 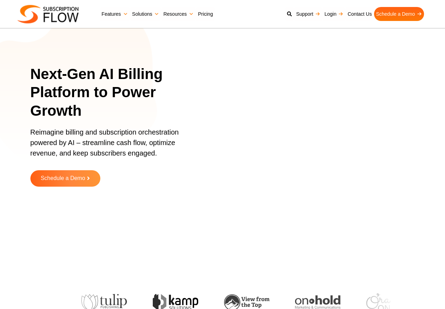 What do you see at coordinates (48, 14) in the screenshot?
I see `img: Subscriptionflow` at bounding box center [48, 14].